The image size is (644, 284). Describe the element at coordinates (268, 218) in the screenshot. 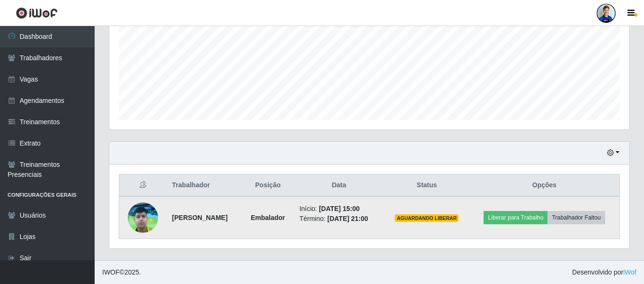

I see `strong: Embalador` at that location.